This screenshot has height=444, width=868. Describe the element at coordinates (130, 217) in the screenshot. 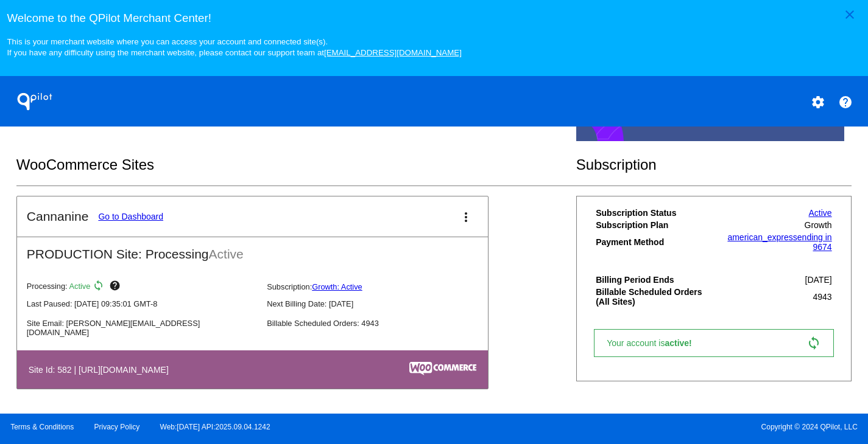

I see `a: Go to Dashboard` at that location.